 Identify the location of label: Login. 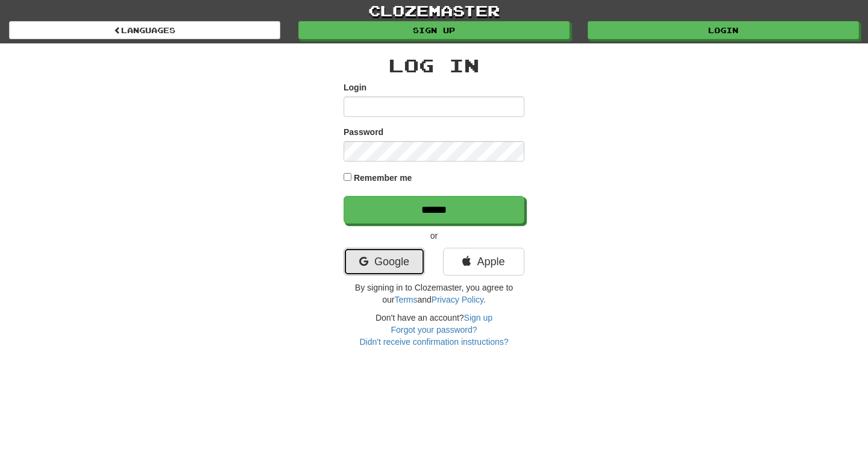
(355, 87).